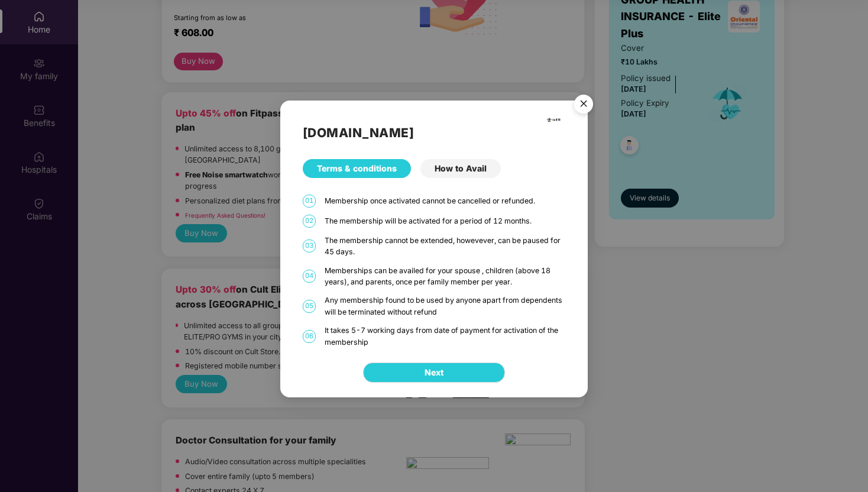 This screenshot has height=492, width=868. Describe the element at coordinates (461, 169) in the screenshot. I see `div: How to Avail` at that location.